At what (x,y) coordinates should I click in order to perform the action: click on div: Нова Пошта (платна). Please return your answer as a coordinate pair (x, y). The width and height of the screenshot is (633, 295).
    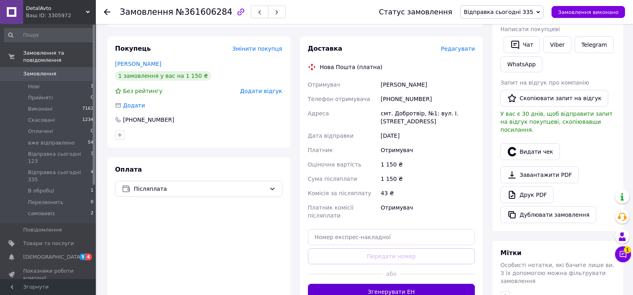
    Looking at the image, I should click on (351, 67).